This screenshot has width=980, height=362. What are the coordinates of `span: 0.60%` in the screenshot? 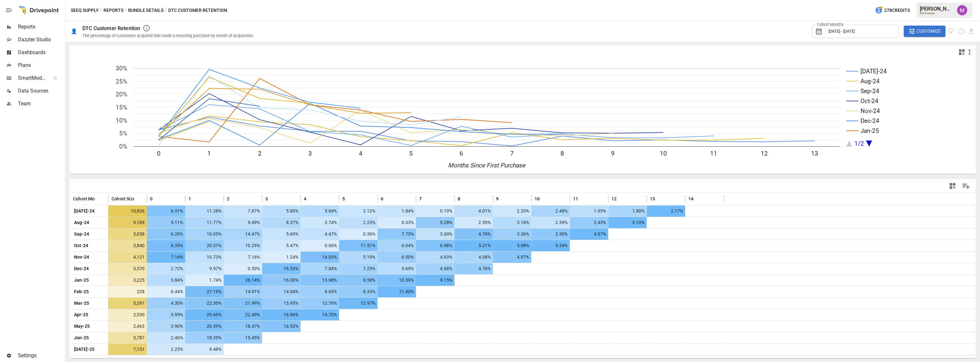 It's located at (321, 246).